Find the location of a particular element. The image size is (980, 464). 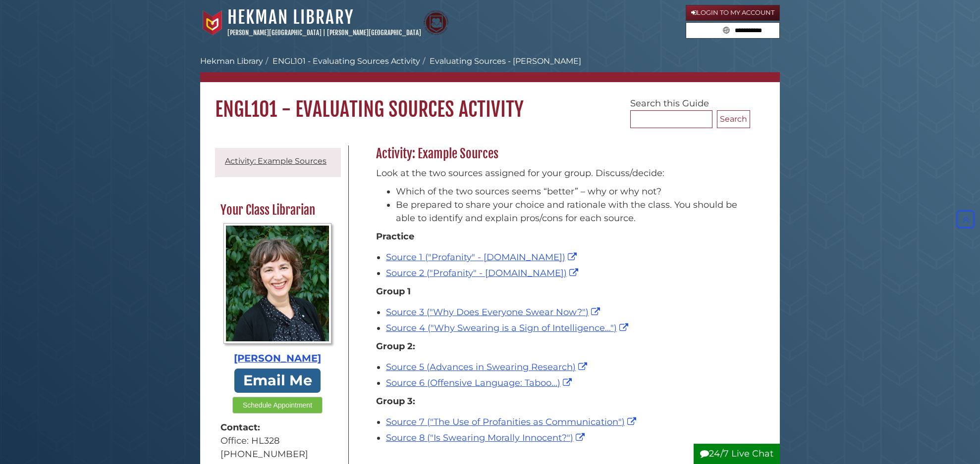

li: Which of the two sources seems “better” – why or why not? is located at coordinates (571, 191).